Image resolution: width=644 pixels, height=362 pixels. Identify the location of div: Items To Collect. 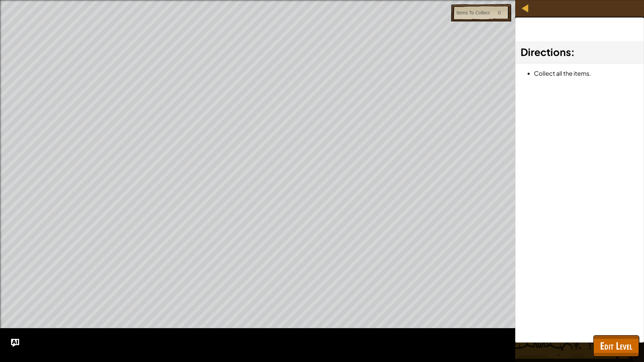
(473, 13).